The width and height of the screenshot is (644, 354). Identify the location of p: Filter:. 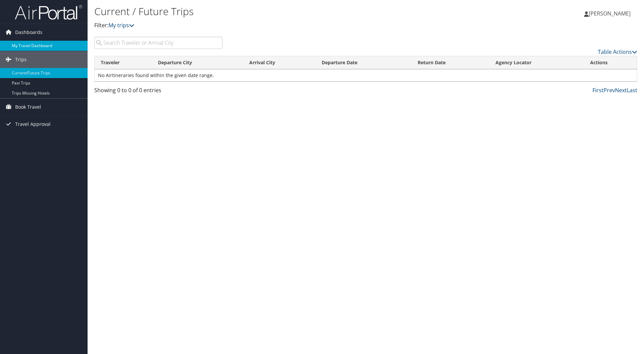
(275, 26).